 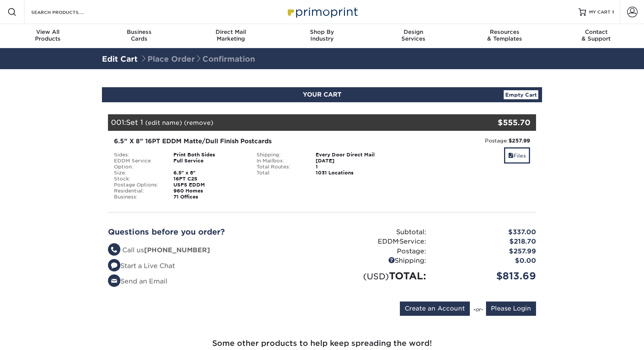 What do you see at coordinates (209, 197) in the screenshot?
I see `div: 71 Offices` at bounding box center [209, 197].